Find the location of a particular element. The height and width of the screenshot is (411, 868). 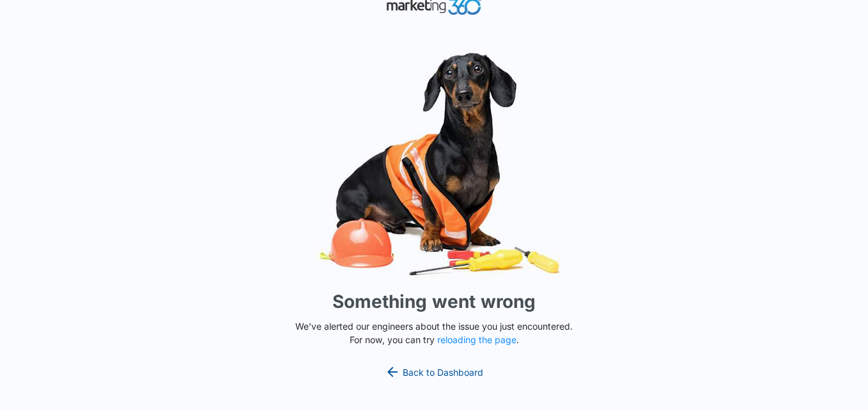

img: Sad Dog is located at coordinates (434, 164).